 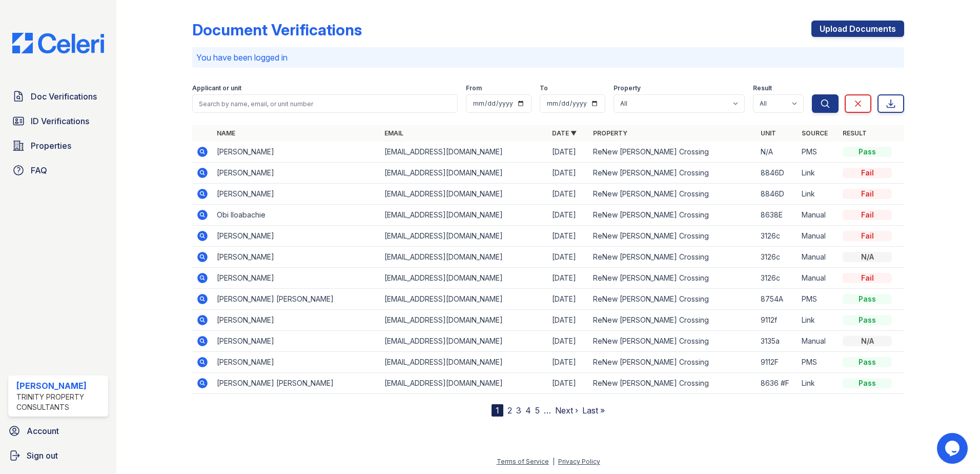 What do you see at coordinates (60, 121) in the screenshot?
I see `span: ID Verifications` at bounding box center [60, 121].